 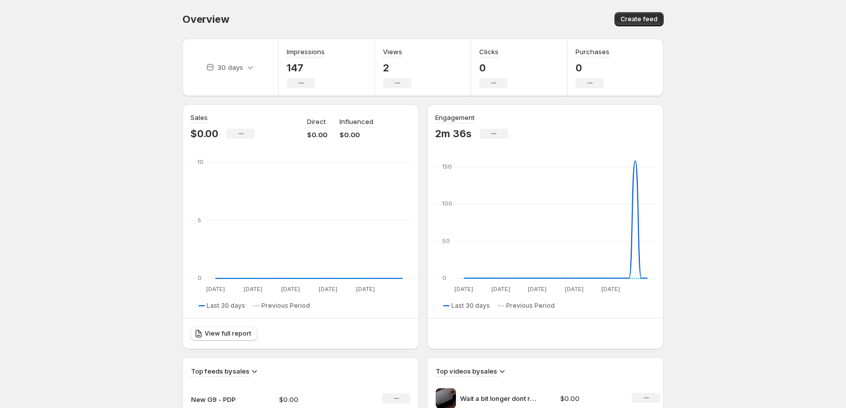 What do you see at coordinates (489, 52) in the screenshot?
I see `h3: Clicks` at bounding box center [489, 52].